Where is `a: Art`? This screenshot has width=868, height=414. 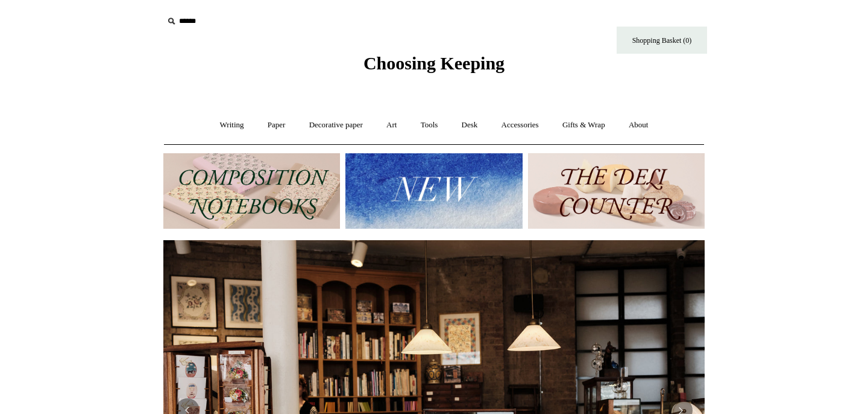 a: Art is located at coordinates (391, 125).